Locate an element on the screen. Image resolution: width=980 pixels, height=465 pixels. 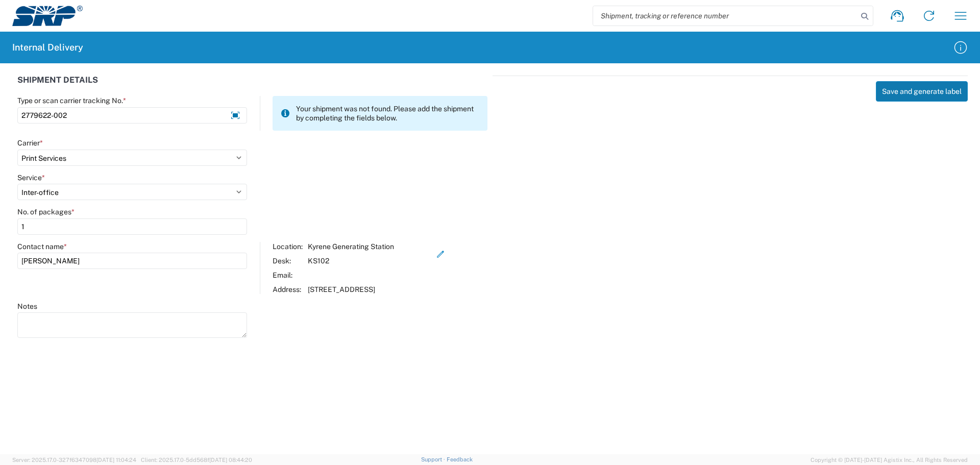
input: Shipment, tracking or reference number is located at coordinates (726, 15).